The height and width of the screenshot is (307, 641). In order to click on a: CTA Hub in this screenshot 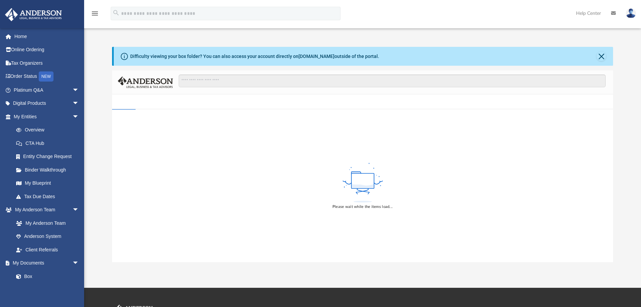, I will do `click(49, 143)`.